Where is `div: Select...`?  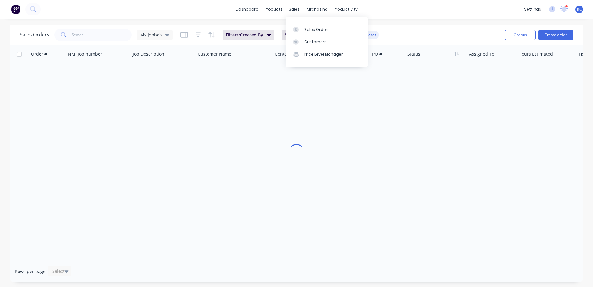
div: Select... is located at coordinates (60, 271).